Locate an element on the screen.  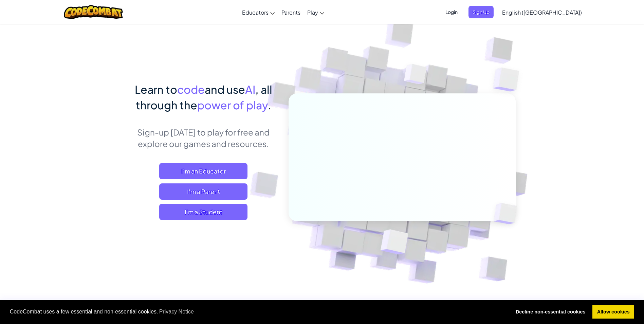
span: Educators is located at coordinates (255, 12).